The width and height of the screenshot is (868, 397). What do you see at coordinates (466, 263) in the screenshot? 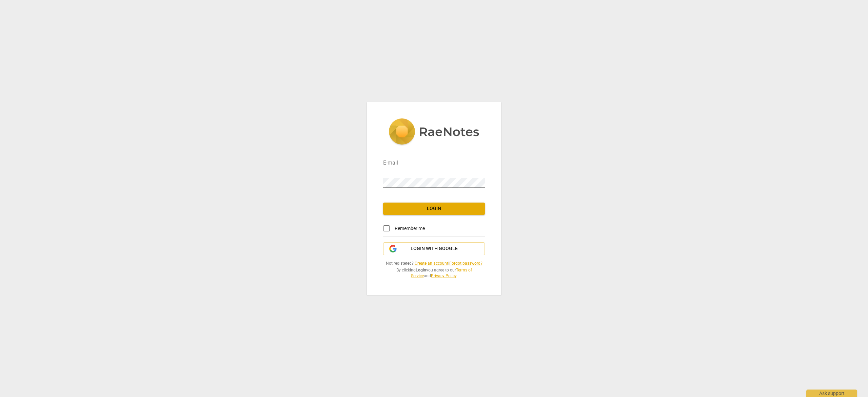
I see `a: Forgot password?` at bounding box center [466, 263].